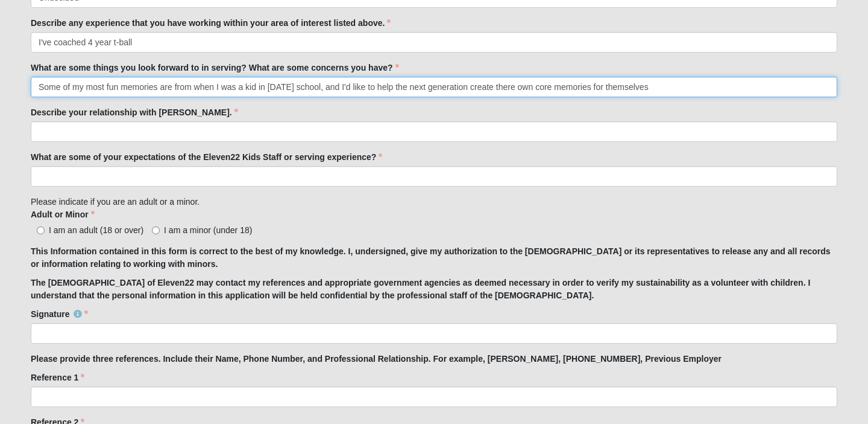 This screenshot has width=868, height=424. What do you see at coordinates (40, 230) in the screenshot?
I see `input: I am an adult (18 or over)` at bounding box center [40, 230].